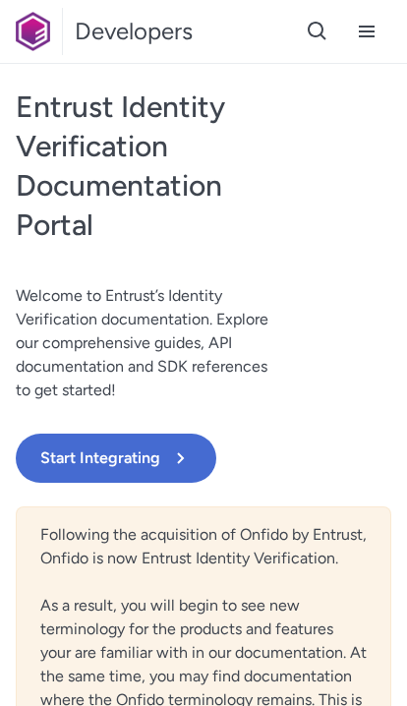  What do you see at coordinates (147, 458) in the screenshot?
I see `a: Start Integrating` at bounding box center [147, 458].